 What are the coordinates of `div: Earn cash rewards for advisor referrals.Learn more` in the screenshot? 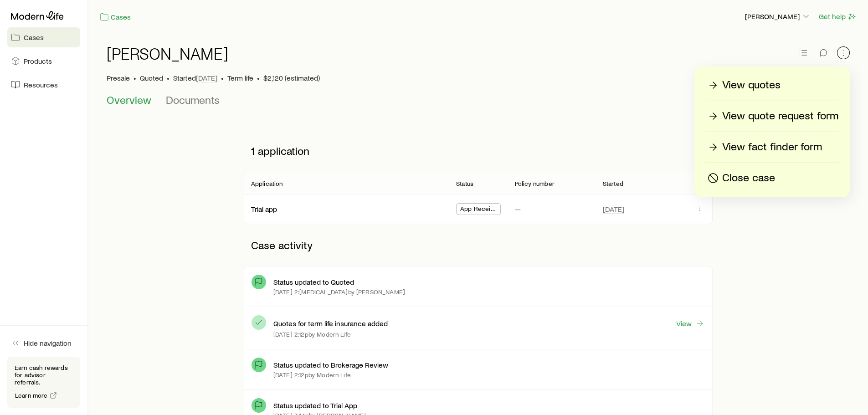 It's located at (44, 382).